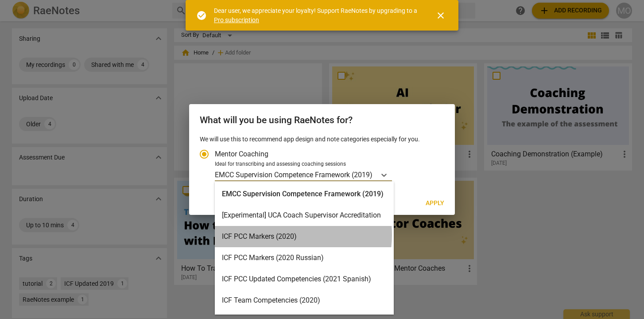 The image size is (644, 319). Describe the element at coordinates (374, 175) in the screenshot. I see `input: Ideal for transcribing and assessing coaching sessionsEMCC Supervision Competence Framework (2019)` at that location.